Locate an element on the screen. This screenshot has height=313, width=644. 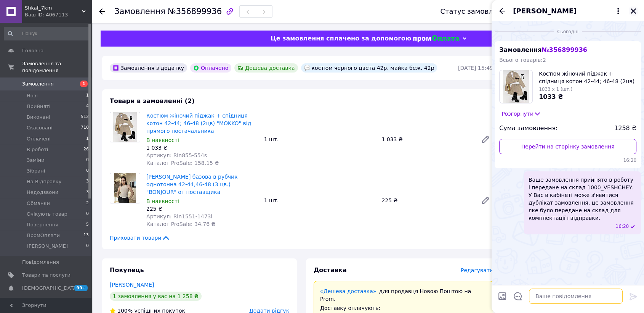
span: 4 is located at coordinates (87, 107).